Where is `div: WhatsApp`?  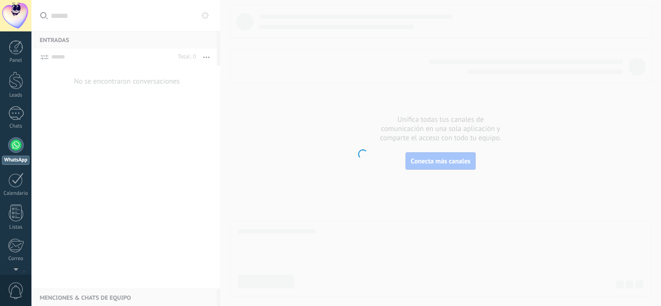
div: WhatsApp is located at coordinates (15, 160).